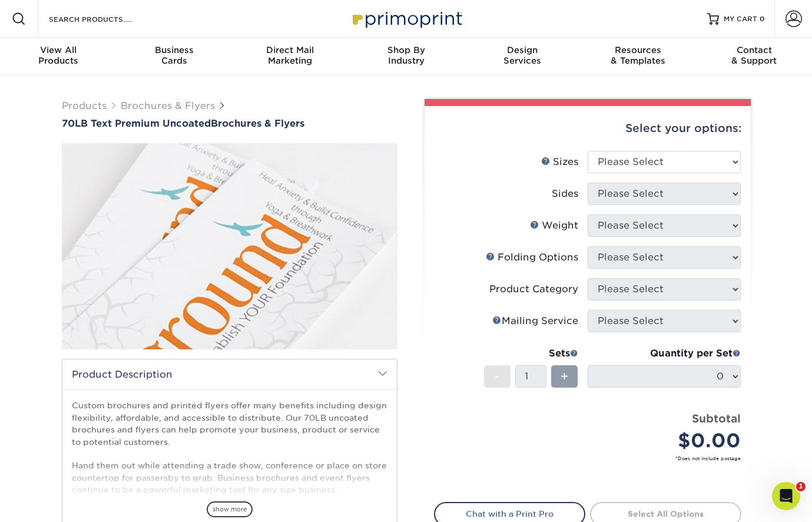 Image resolution: width=812 pixels, height=522 pixels. What do you see at coordinates (230, 374) in the screenshot?
I see `h2: Product Description` at bounding box center [230, 374].